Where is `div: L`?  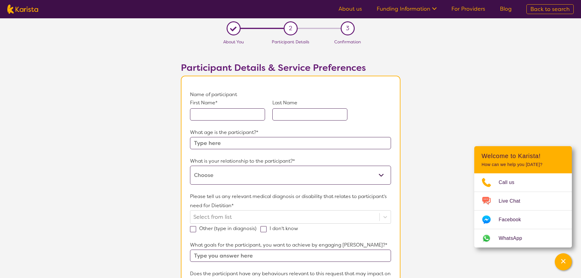
div: L is located at coordinates (233, 28).